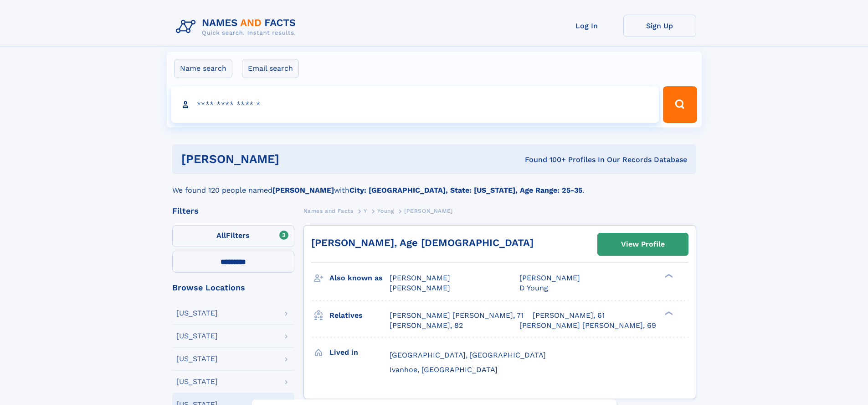 This screenshot has height=405, width=868. I want to click on img: Logo Names and Facts, so click(238, 27).